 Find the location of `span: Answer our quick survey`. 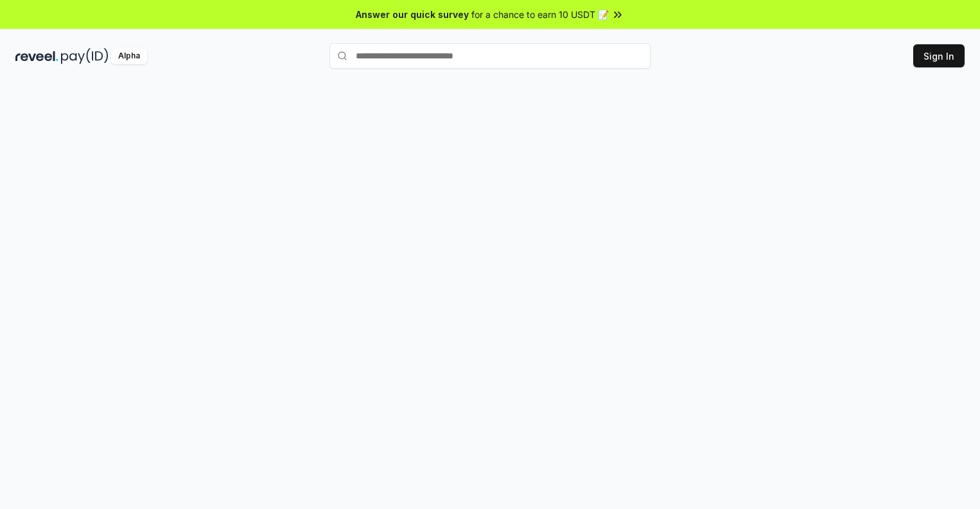

span: Answer our quick survey is located at coordinates (412, 14).